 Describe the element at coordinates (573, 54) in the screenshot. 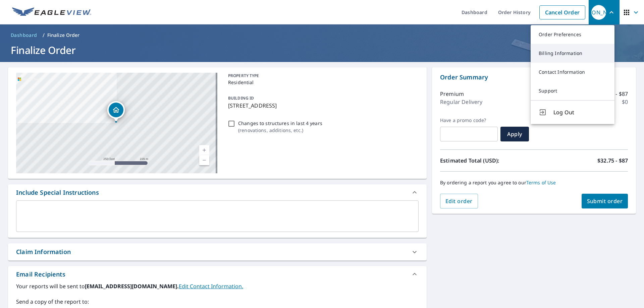

I see `a: Billing Information` at that location.